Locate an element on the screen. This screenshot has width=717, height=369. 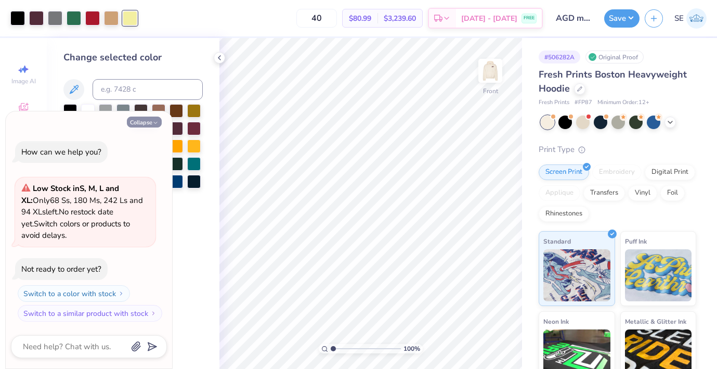
img: Front is located at coordinates (490, 71).